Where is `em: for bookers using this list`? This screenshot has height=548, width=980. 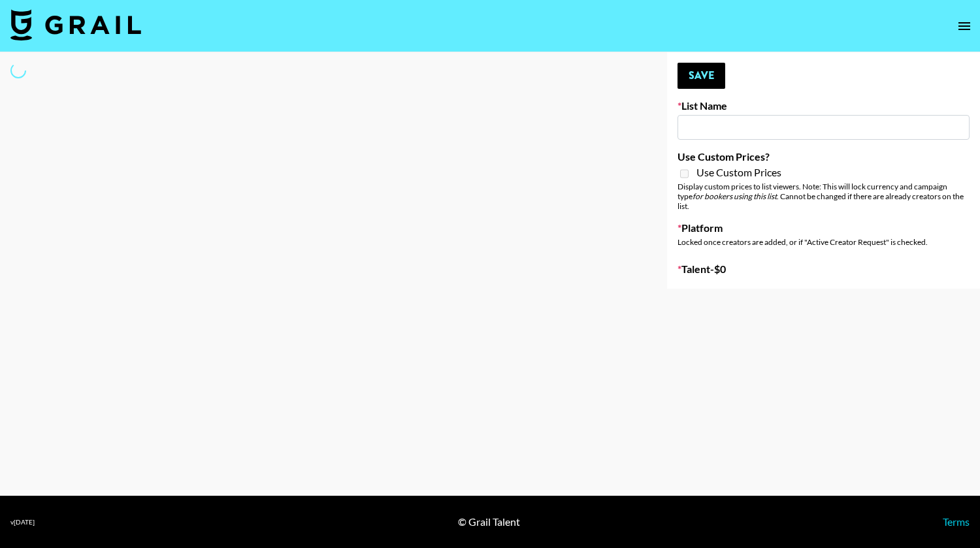
em: for bookers using this list is located at coordinates (734, 196).